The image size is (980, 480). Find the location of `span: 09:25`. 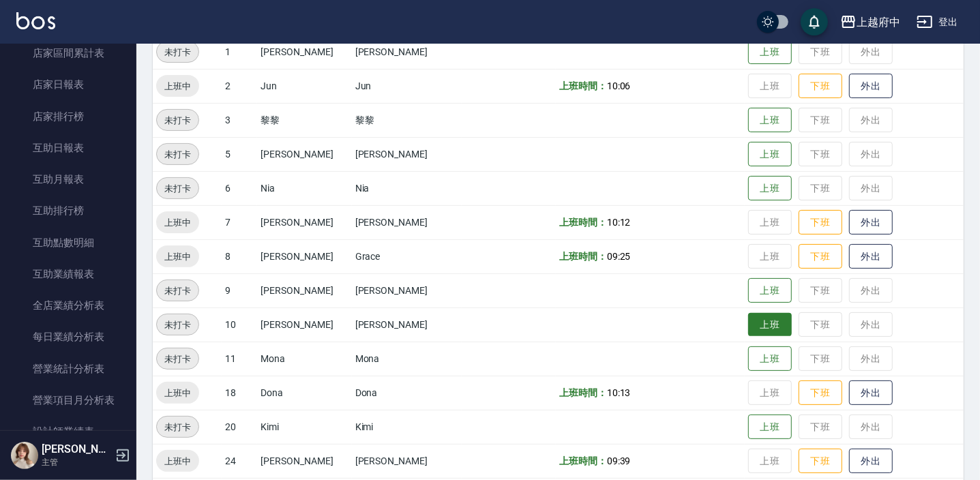

span: 09:25 is located at coordinates (618, 257).